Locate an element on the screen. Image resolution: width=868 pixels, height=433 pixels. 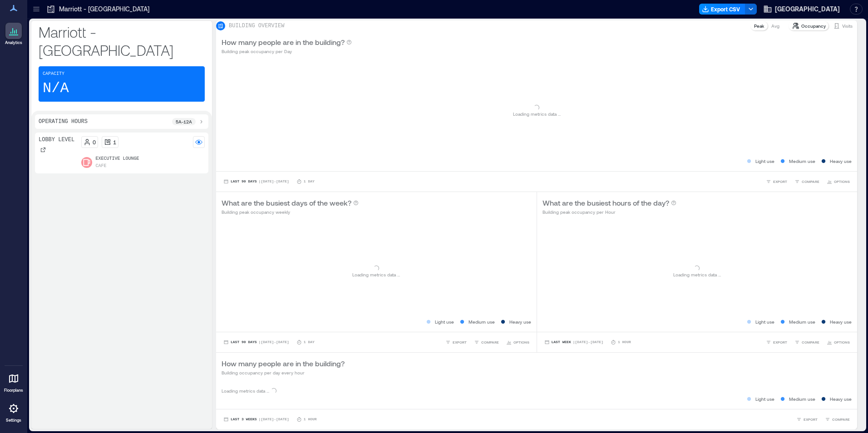
p: 1 is located at coordinates (114, 142).